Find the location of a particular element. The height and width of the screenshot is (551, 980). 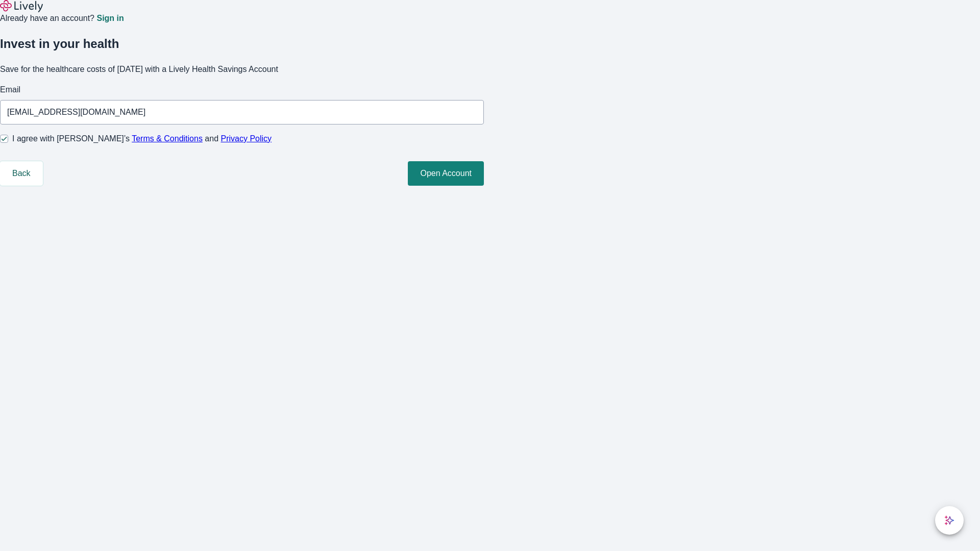

div: Sign in is located at coordinates (110, 18).